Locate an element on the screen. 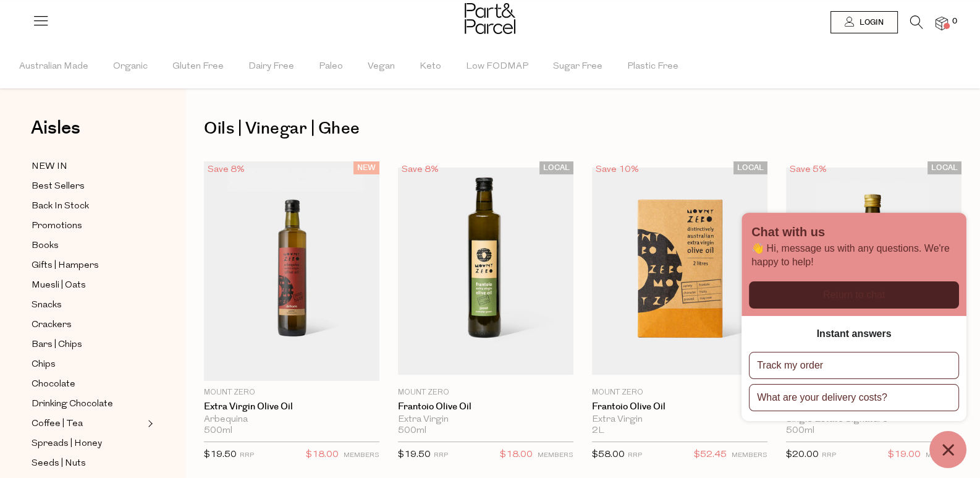  a: Bars | Chips is located at coordinates (88, 344).